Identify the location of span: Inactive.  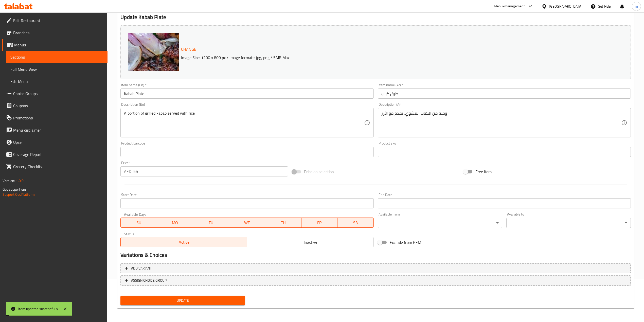
(310, 242).